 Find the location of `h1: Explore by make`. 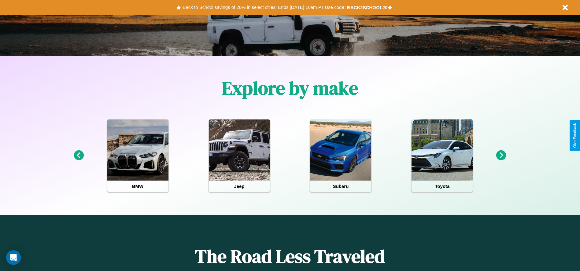

h1: Explore by make is located at coordinates (290, 88).